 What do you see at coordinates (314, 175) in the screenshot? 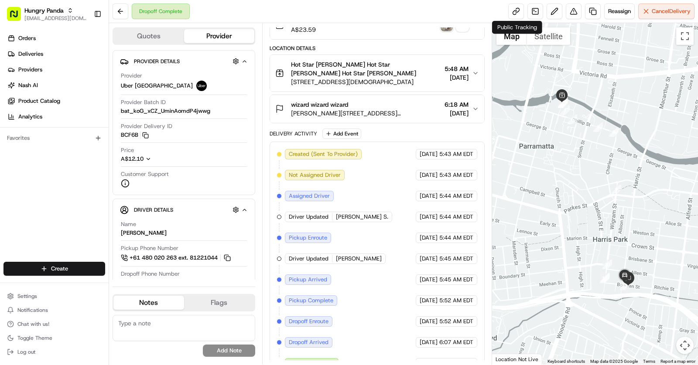
I see `span: Not Assigned Driver` at bounding box center [314, 175].